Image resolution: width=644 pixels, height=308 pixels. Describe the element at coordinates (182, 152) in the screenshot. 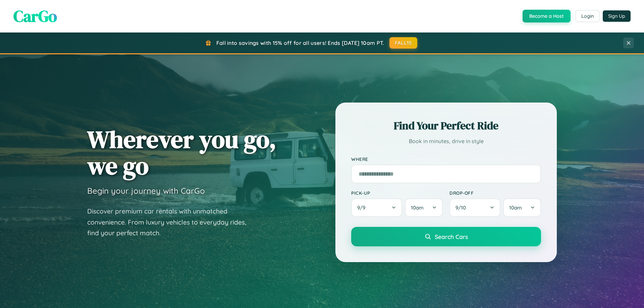

I see `h1: Wherever you go, we go` at that location.